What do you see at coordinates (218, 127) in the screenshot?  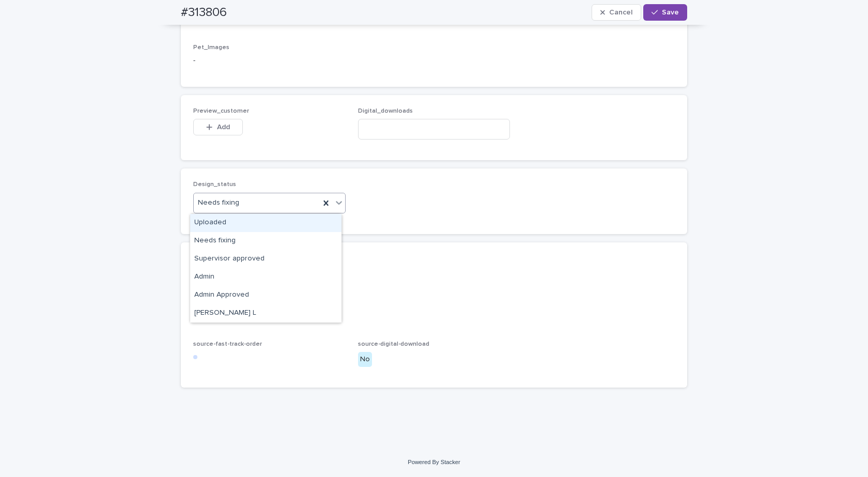 I see `button: Add` at bounding box center [218, 127].